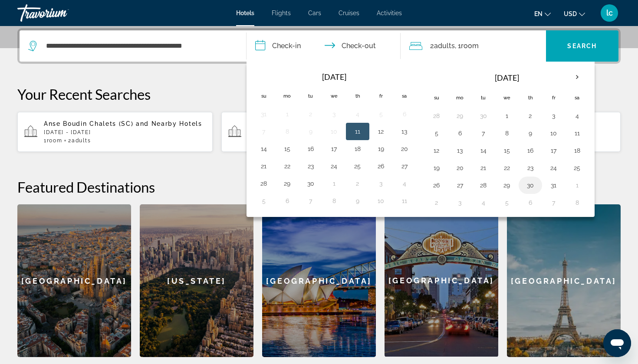 This screenshot has height=364, width=638. What do you see at coordinates (381, 183) in the screenshot?
I see `button: Day 3` at bounding box center [381, 183].